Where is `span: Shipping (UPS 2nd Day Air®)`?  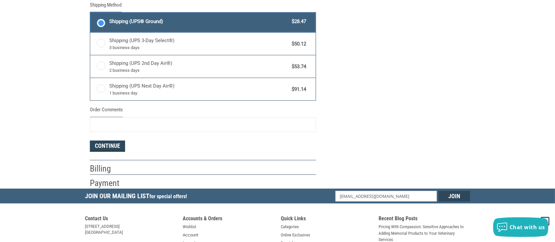
span: Shipping (UPS 2nd Day Air®) is located at coordinates (199, 67).